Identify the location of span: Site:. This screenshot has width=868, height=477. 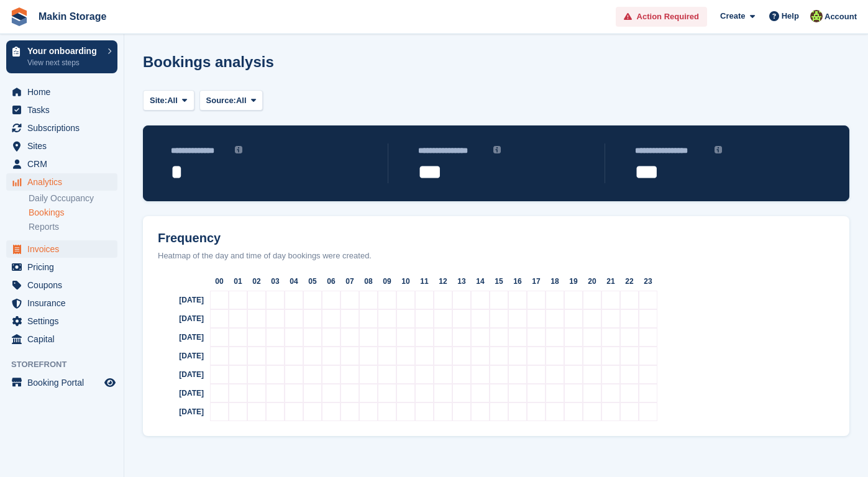
(159, 100).